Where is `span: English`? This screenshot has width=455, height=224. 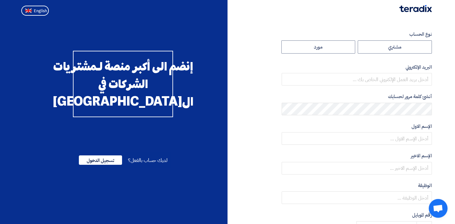 span: English is located at coordinates (40, 11).